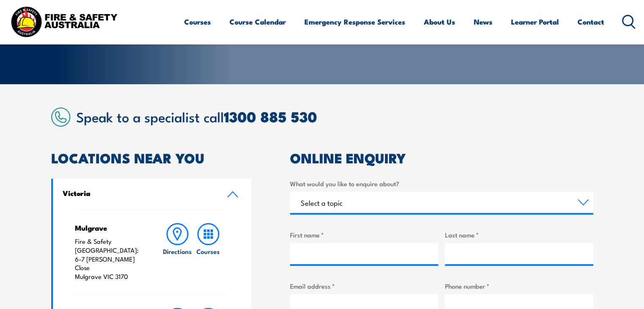 This screenshot has width=644, height=309. What do you see at coordinates (535, 21) in the screenshot?
I see `a: Learner Portal` at bounding box center [535, 21].